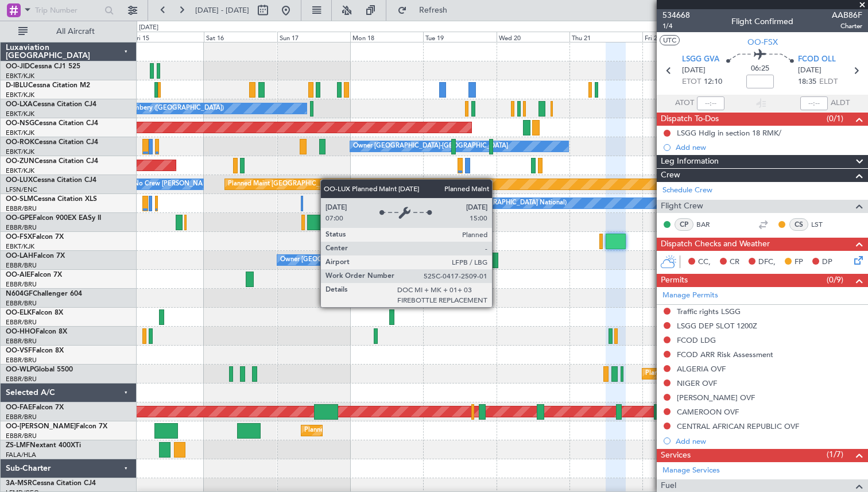 Image resolution: width=868 pixels, height=492 pixels. Describe the element at coordinates (691, 82) in the screenshot. I see `span: ETOT` at that location.